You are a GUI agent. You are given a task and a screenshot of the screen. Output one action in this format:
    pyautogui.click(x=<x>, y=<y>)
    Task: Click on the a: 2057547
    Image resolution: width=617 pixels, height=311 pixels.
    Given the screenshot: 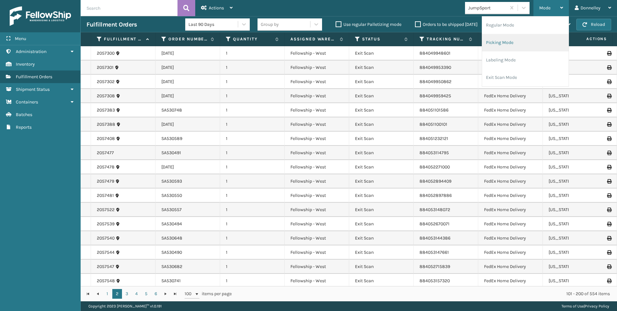 What is the action you would take?
    pyautogui.click(x=106, y=266)
    